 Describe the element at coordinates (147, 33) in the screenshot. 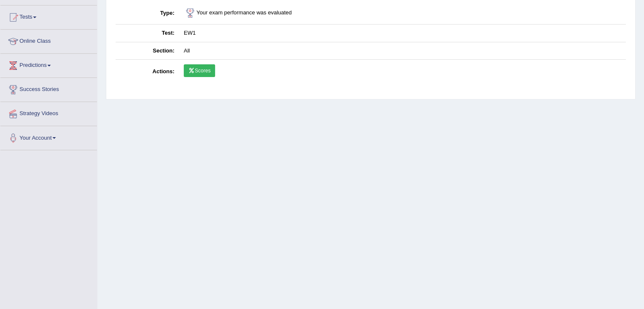

I see `th: Test` at that location.